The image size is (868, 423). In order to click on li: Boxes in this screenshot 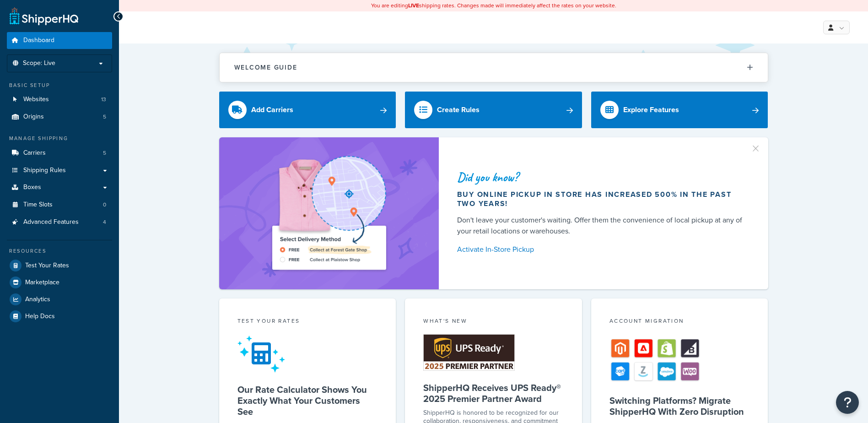, I will do `click(59, 187)`.